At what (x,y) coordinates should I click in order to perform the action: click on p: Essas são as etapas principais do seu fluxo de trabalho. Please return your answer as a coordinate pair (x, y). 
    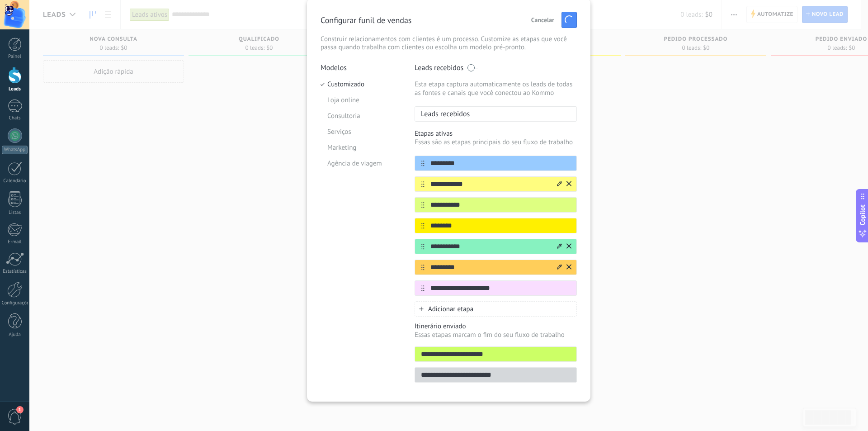
    Looking at the image, I should click on (495, 142).